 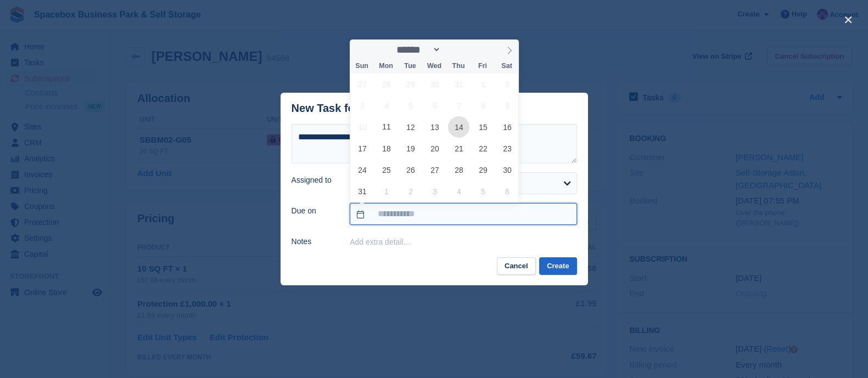 I want to click on span: July 29, 2025, so click(x=410, y=84).